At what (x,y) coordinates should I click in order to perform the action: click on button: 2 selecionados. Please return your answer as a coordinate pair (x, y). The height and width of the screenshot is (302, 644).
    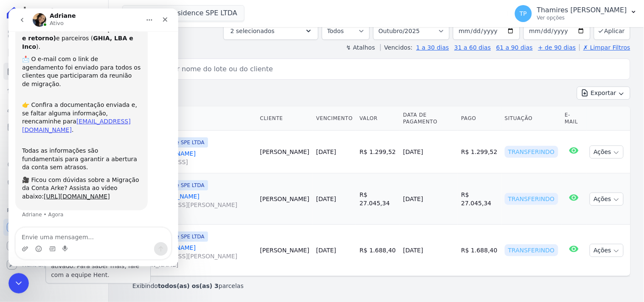
    Looking at the image, I should click on (270, 31).